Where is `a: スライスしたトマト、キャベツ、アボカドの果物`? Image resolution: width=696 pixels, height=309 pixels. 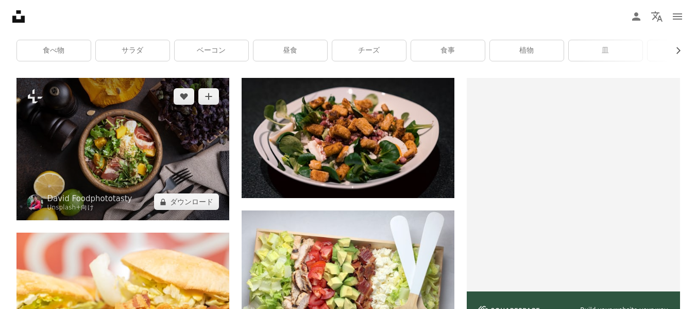
a: スライスしたトマト、キャベツ、アボカドの果物 is located at coordinates (348, 284).